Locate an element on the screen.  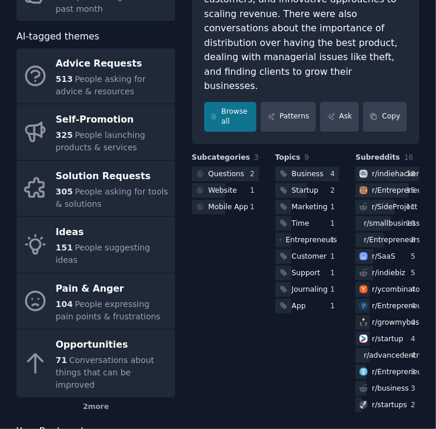
a: Entrepreneurr/Entrepreneur3 is located at coordinates (387, 372).